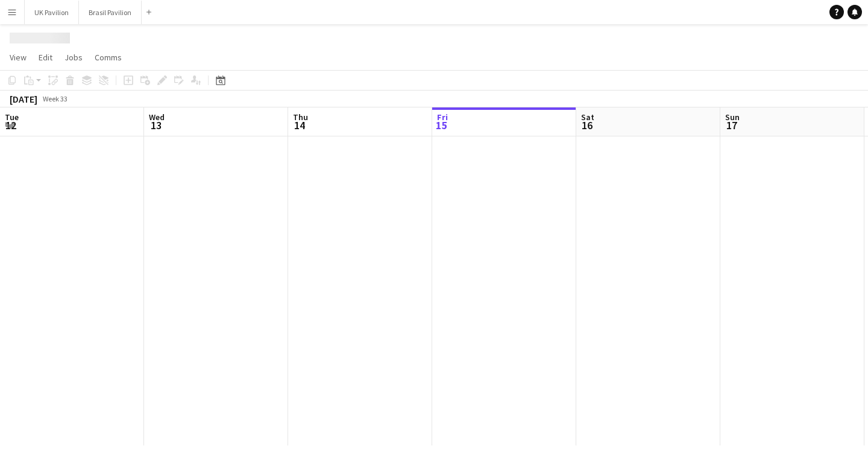 This screenshot has height=466, width=868. I want to click on span: 14, so click(300, 125).